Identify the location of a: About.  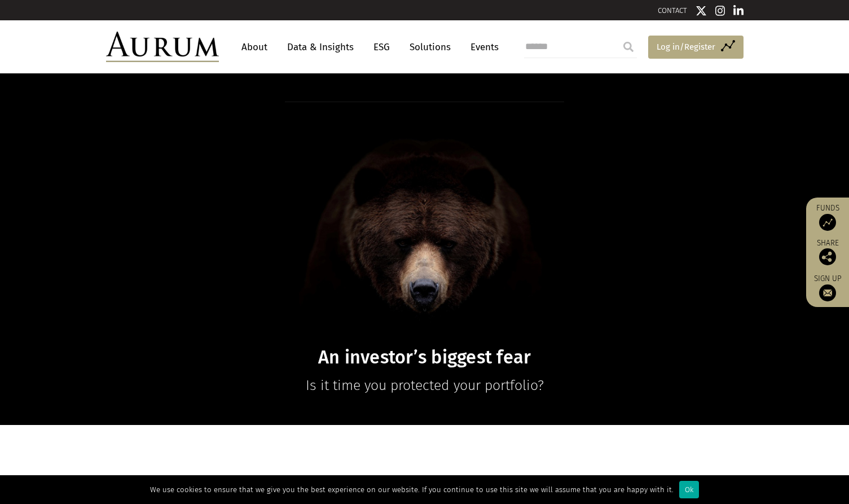
(254, 47).